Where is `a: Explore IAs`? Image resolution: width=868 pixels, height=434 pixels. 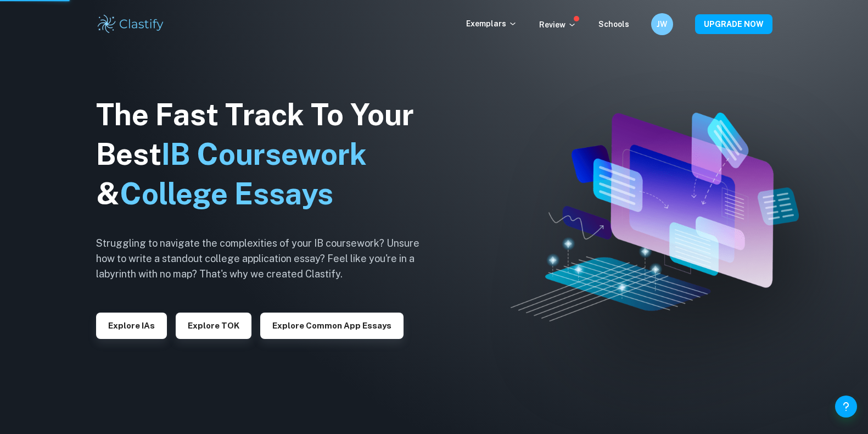
a: Explore IAs is located at coordinates (131, 325).